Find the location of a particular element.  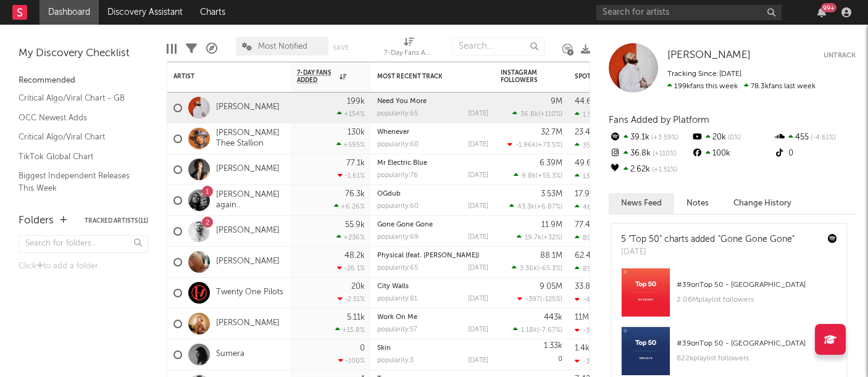

div: Edit Columns is located at coordinates (171, 49).